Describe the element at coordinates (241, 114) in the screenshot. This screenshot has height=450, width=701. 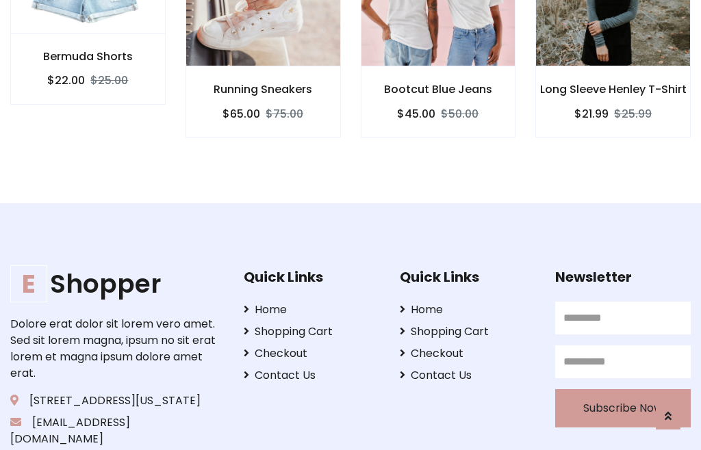
I see `h6: $65.00` at that location.